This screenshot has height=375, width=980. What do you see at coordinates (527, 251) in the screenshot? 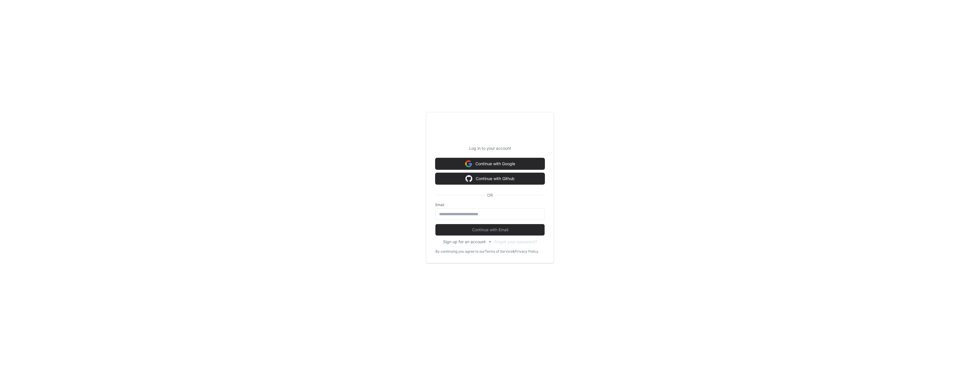
I see `a: Privacy Policy.` at bounding box center [527, 251].